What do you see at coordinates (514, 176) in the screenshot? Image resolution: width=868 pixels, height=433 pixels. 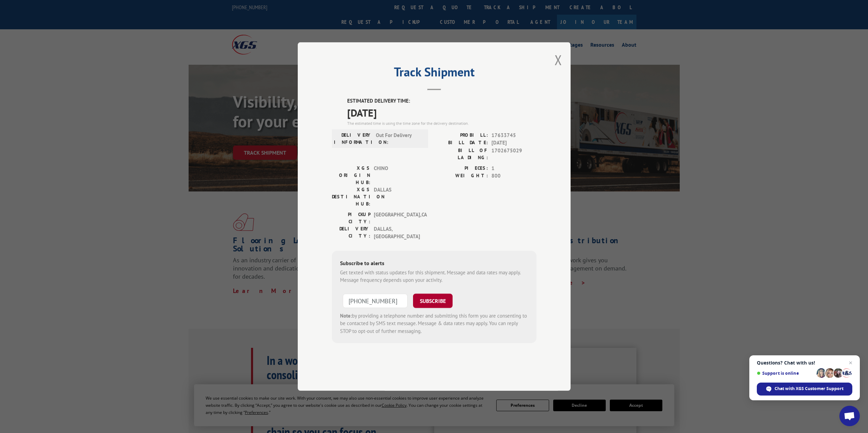 I see `span: 800` at bounding box center [514, 176].